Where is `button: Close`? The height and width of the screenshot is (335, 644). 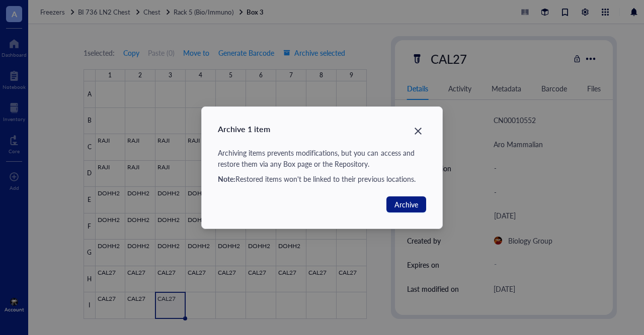
button: Close is located at coordinates (418, 131).